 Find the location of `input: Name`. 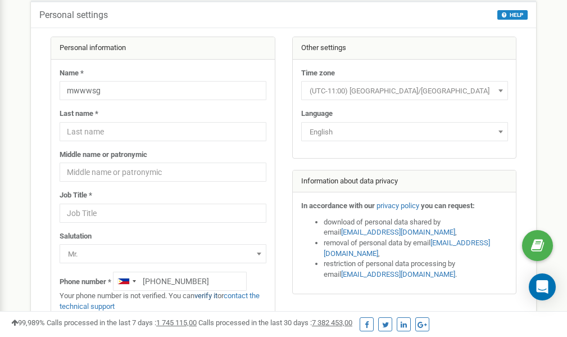

input: Name is located at coordinates (163, 91).